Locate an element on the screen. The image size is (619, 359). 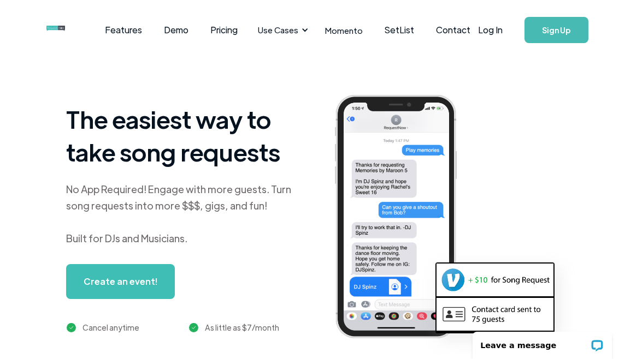
a: Sign Up is located at coordinates (556, 30).